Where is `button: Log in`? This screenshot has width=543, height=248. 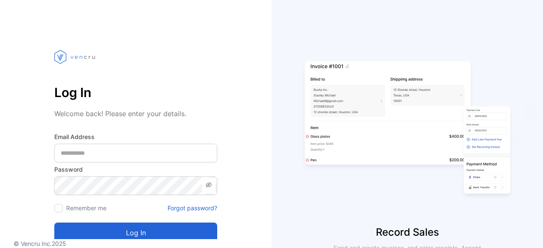
button: Log in is located at coordinates (136, 233).